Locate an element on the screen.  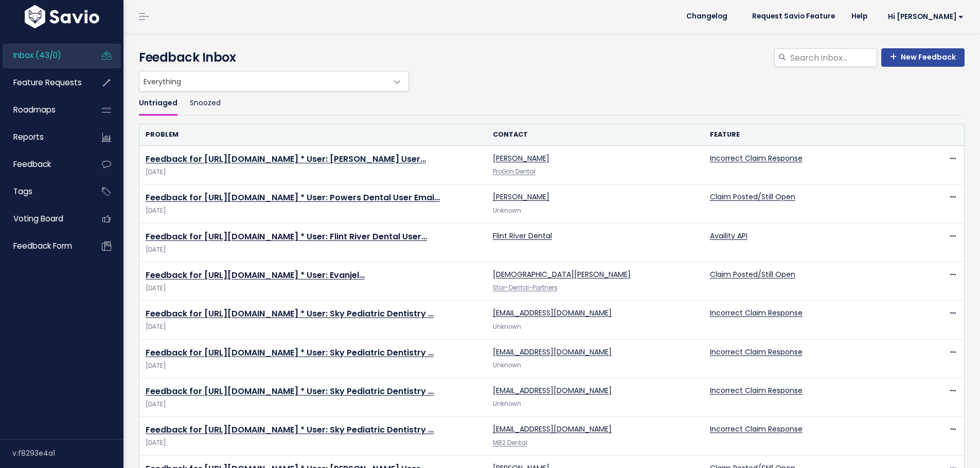
a: New Feedback is located at coordinates (923, 57).